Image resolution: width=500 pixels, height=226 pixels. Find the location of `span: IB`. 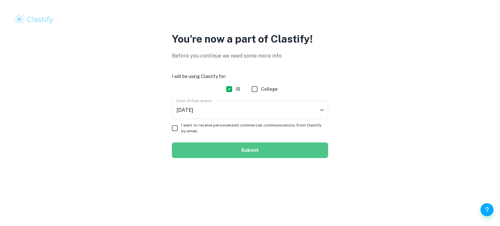

span: IB is located at coordinates (238, 89).